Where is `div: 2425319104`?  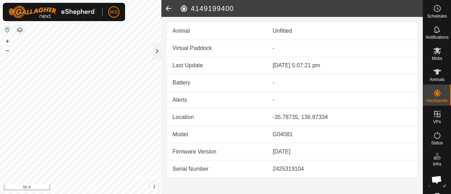 div: 2425319104 is located at coordinates (342, 169).